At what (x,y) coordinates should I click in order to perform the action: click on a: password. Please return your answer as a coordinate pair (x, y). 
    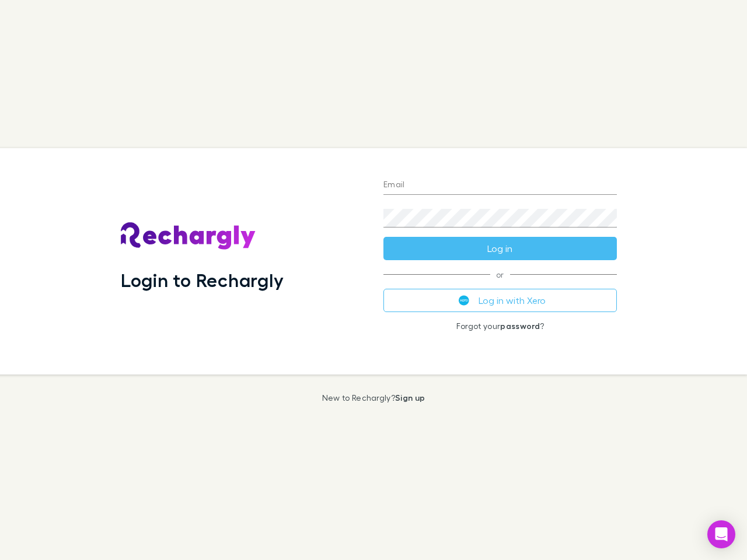
    Looking at the image, I should click on (521, 326).